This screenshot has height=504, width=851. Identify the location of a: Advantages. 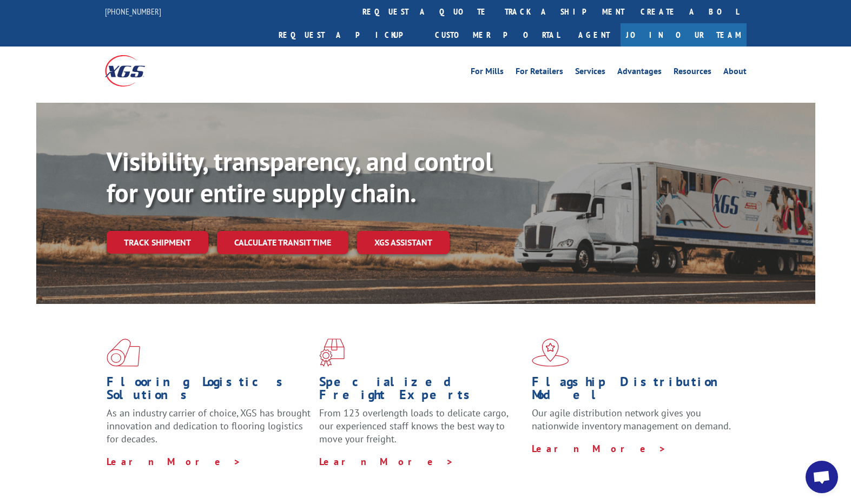
(640, 73).